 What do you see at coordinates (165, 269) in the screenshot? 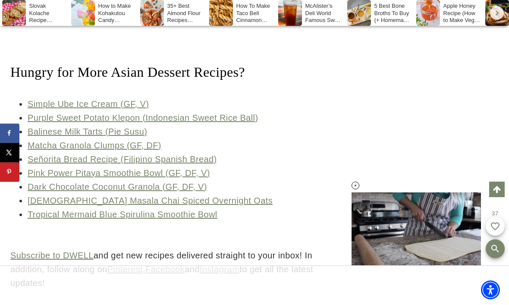
I see `a: Facebook` at bounding box center [165, 269].